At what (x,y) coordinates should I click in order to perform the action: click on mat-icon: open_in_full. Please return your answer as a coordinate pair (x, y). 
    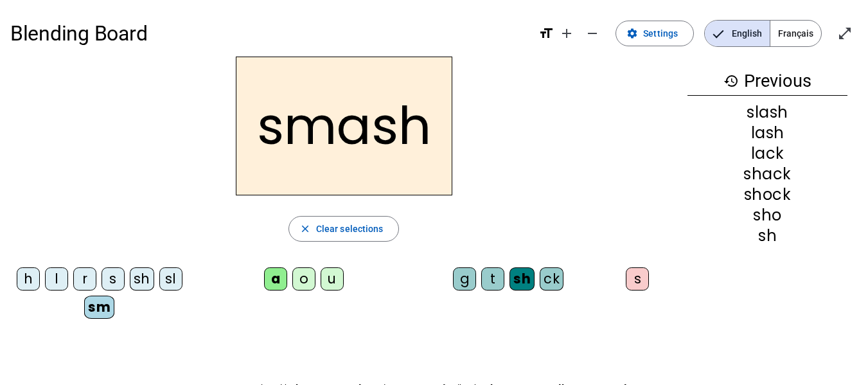
    Looking at the image, I should click on (845, 33).